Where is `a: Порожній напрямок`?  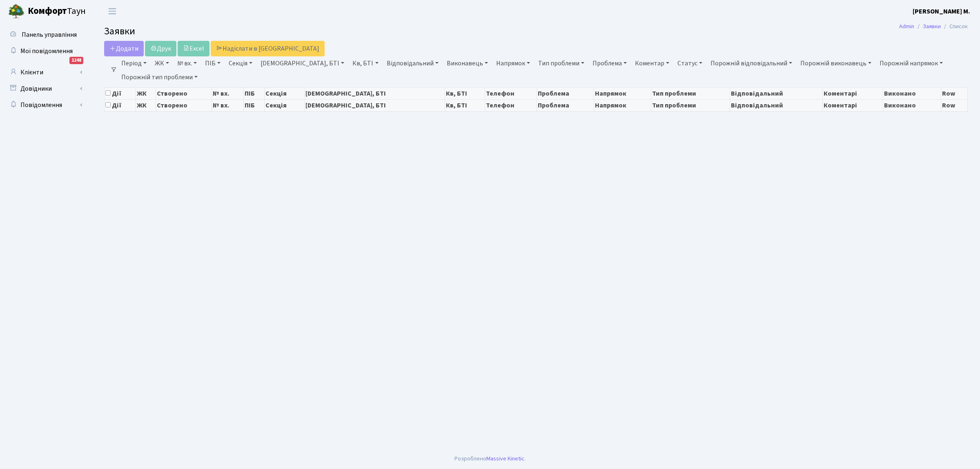
a: Порожній напрямок is located at coordinates (911, 63).